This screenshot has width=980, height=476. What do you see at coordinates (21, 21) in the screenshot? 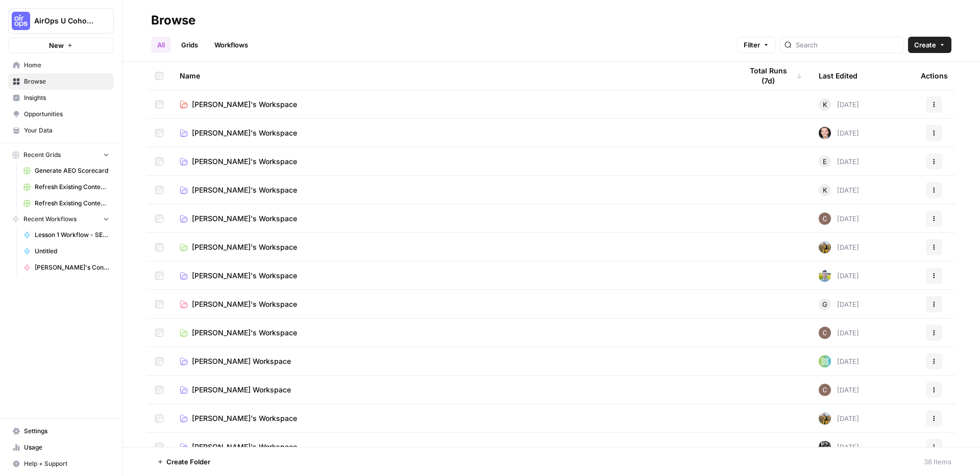
I see `img: AirOps U Cohort 1 Logo` at bounding box center [21, 21].